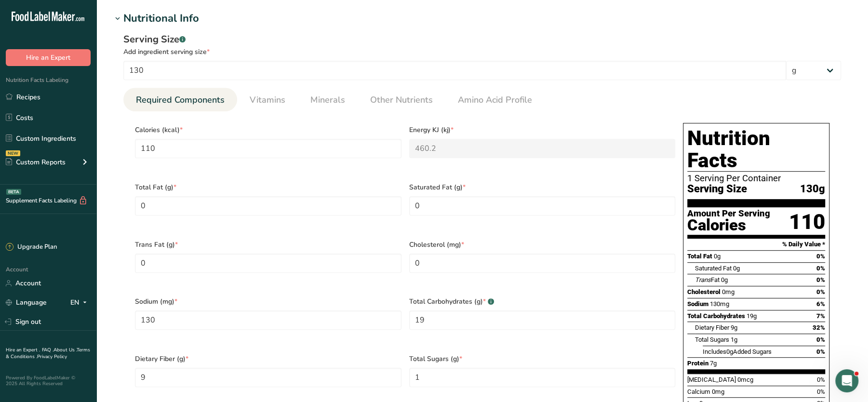 This screenshot has height=402, width=868. What do you see at coordinates (48, 350) in the screenshot?
I see `a: FAQ .` at bounding box center [48, 350].